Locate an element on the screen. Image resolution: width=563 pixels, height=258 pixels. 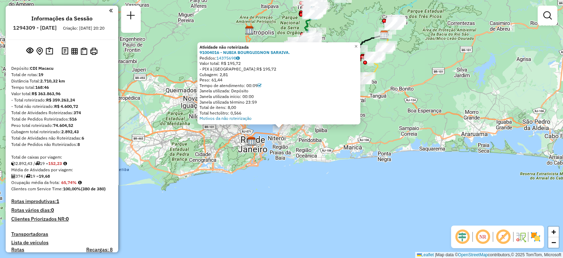
strong: CDI Macacu is located at coordinates (42, 68).